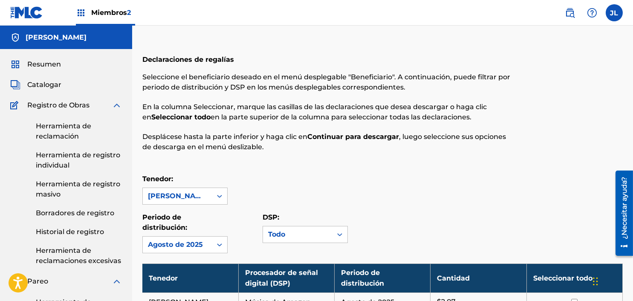  Describe the element at coordinates (15, 46) in the screenshot. I see `div: Centro de recursos abiertos` at that location.